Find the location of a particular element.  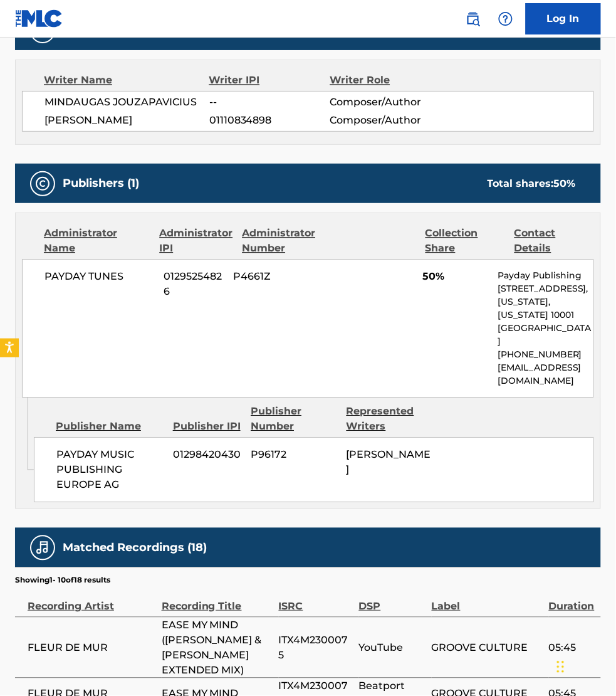

img: help is located at coordinates (506, 19).